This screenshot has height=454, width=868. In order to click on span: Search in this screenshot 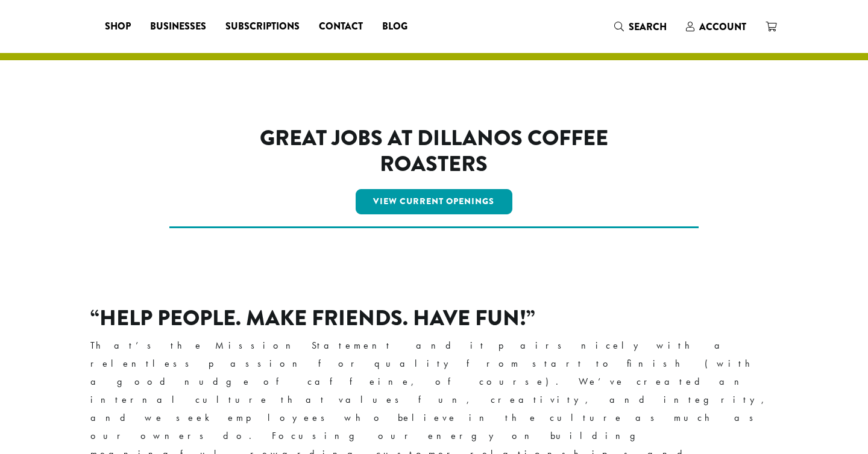, I will do `click(647, 27)`.